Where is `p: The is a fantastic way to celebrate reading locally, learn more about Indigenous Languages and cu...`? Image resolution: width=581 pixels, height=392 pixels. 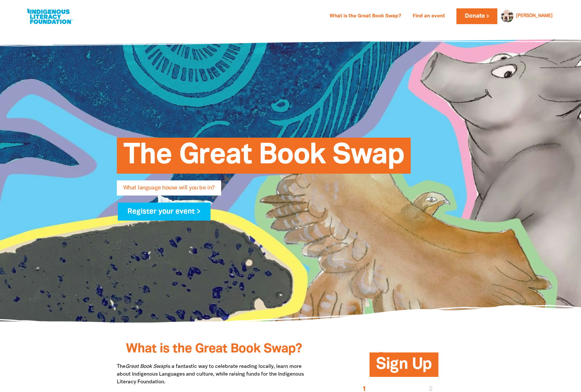
p: The is a fantastic way to celebrate reading locally, learn more about Indigenous Languages and cu... is located at coordinates (214, 374).